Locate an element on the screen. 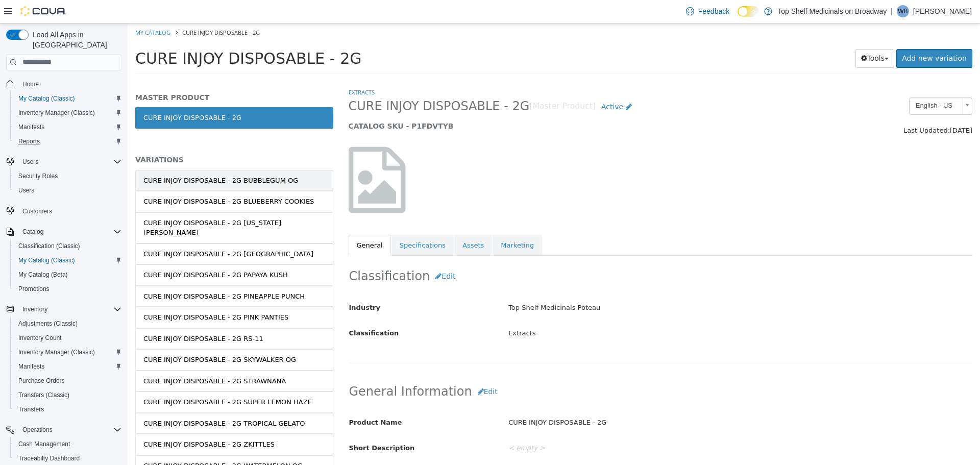 This screenshot has height=465, width=980. button: Manifests is located at coordinates (68, 127).